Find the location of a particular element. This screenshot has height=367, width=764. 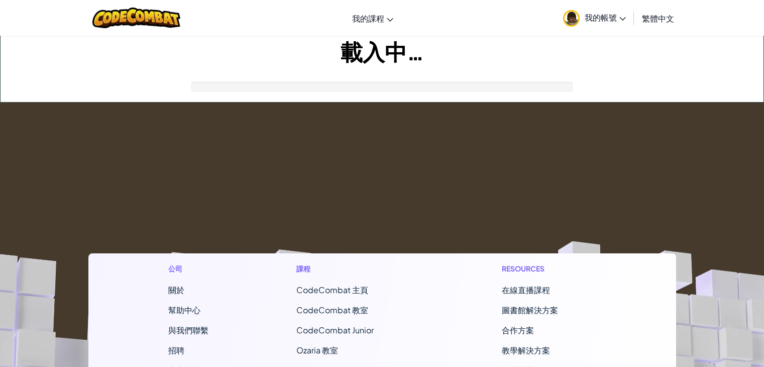

a: CodeCombat Junior is located at coordinates (335, 329).